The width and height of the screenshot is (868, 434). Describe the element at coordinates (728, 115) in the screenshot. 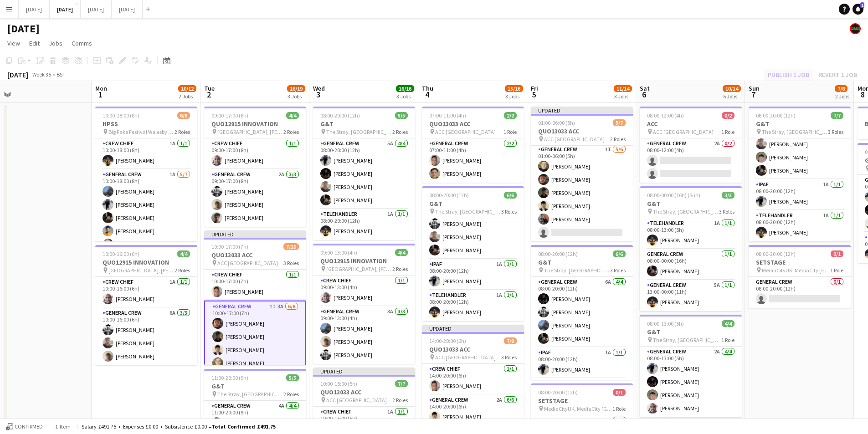

I see `span: 0/2` at that location.